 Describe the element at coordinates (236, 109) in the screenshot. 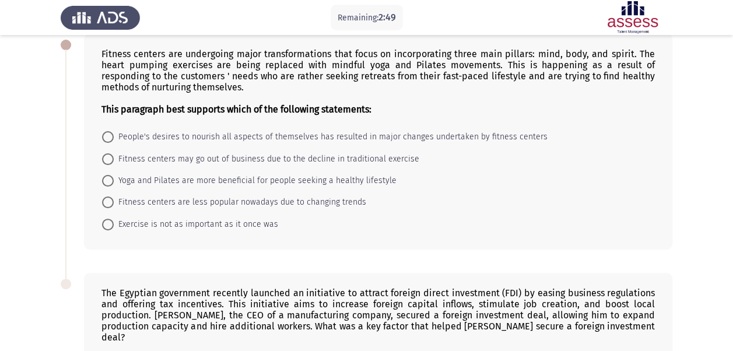

I see `b: This paragraph best supports which of the following statements:` at that location.